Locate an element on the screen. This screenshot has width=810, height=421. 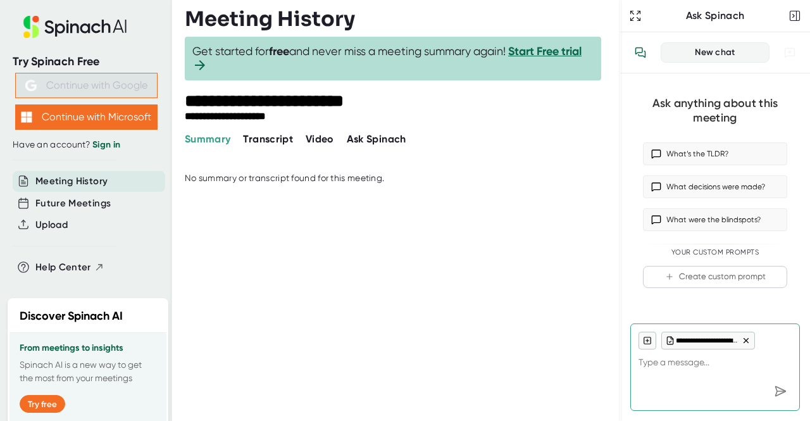
button: Try free is located at coordinates (42, 404).